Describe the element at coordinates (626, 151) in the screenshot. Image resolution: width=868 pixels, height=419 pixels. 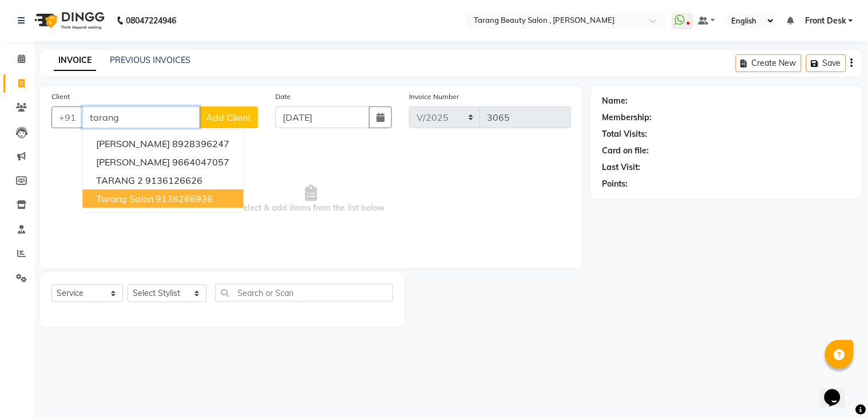
I see `div: Card on file:` at that location.